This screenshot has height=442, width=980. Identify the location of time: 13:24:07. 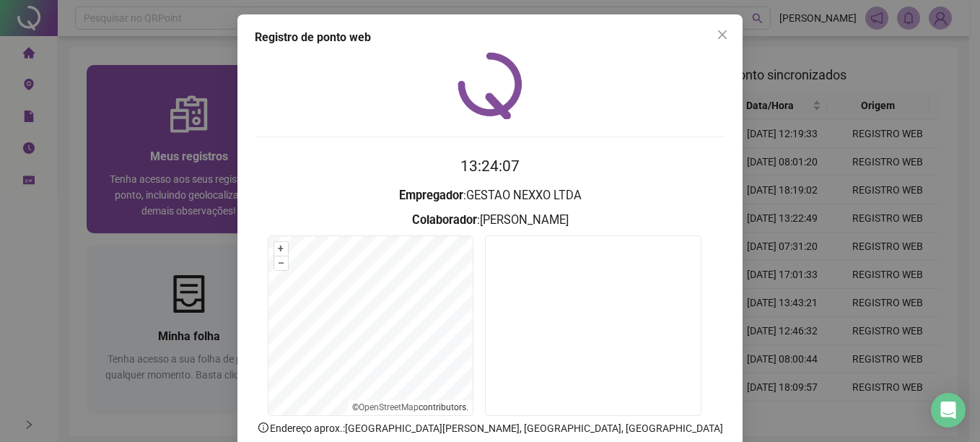
(490, 166).